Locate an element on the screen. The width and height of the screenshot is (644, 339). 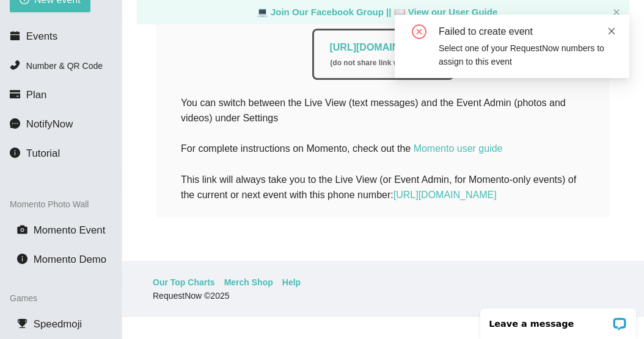
div: Select one of your RequestNow numbers to assign to this event is located at coordinates (526, 55).